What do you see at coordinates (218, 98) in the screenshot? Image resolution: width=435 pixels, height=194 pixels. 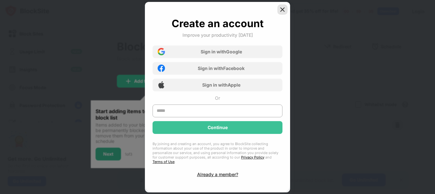 I see `div: Or` at bounding box center [218, 98].